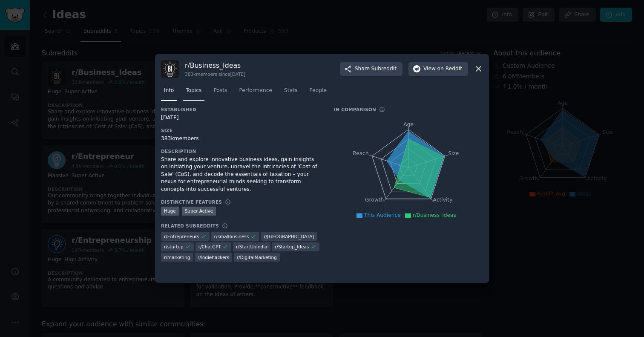 Image resolution: width=644 pixels, height=337 pixels. I want to click on span: r/Business_Ideas, so click(434, 215).